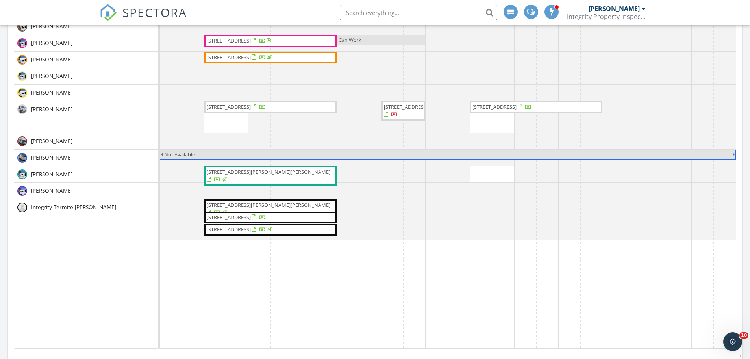  What do you see at coordinates (744, 335) in the screenshot?
I see `span: 10` at bounding box center [744, 335].